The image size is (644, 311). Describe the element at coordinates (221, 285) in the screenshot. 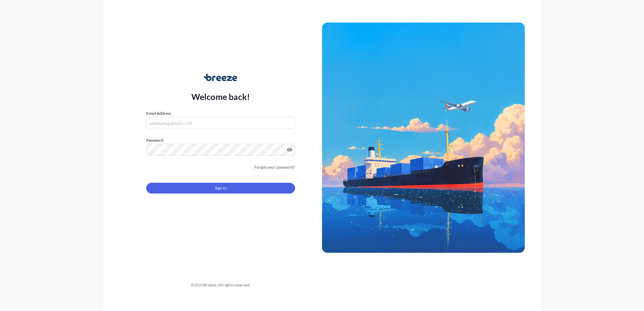

I see `div: © 2025 Breeze. All rights reserved.` at that location.